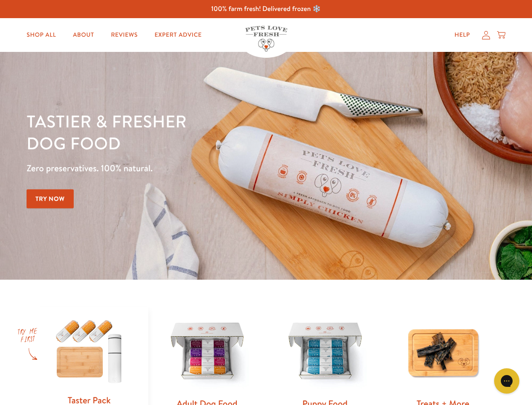  Describe the element at coordinates (462, 35) in the screenshot. I see `a: Help` at that location.